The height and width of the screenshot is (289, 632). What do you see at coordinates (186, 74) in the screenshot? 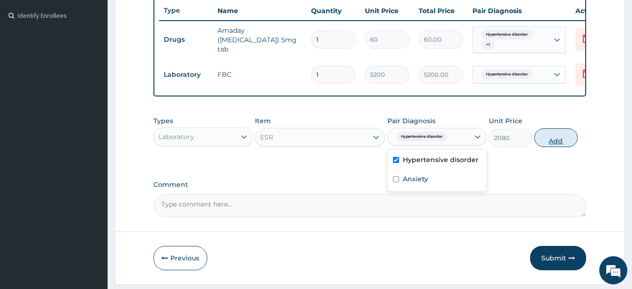
I see `td: Laboratory` at bounding box center [186, 74].